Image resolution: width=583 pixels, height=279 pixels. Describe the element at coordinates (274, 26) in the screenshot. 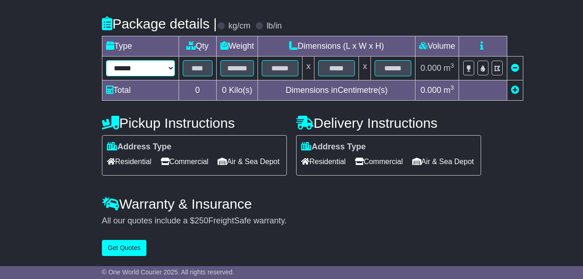

I see `label: lb/in` at that location.